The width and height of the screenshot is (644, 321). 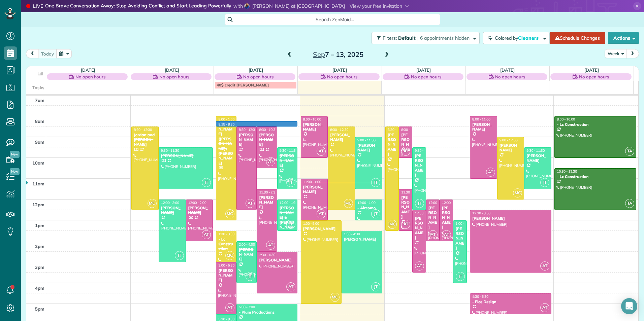 What do you see at coordinates (268, 129) in the screenshot?
I see `span: 8:30 - 10:30` at bounding box center [268, 129].